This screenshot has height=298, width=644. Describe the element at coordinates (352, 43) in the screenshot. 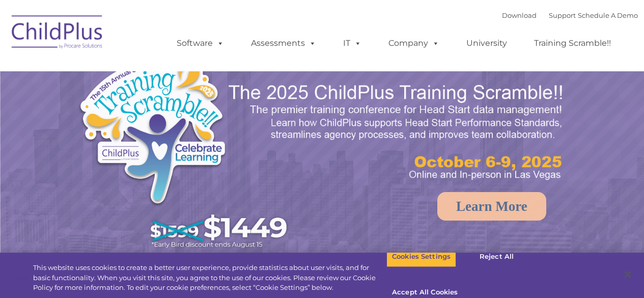

I see `a: IT` at that location.